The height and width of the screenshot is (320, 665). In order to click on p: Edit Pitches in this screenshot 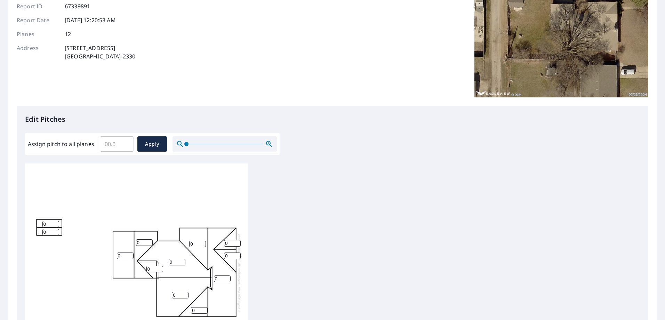, I will do `click(332, 119)`.